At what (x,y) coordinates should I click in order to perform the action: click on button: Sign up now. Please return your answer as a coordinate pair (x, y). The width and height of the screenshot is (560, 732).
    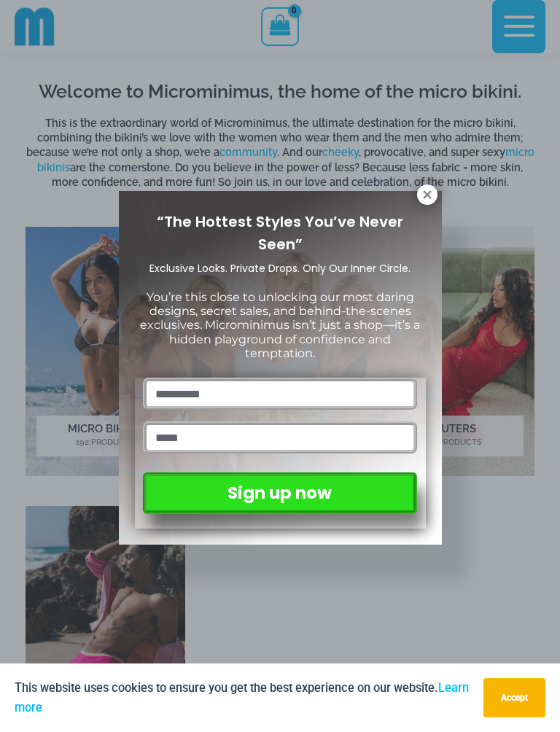
    Looking at the image, I should click on (280, 493).